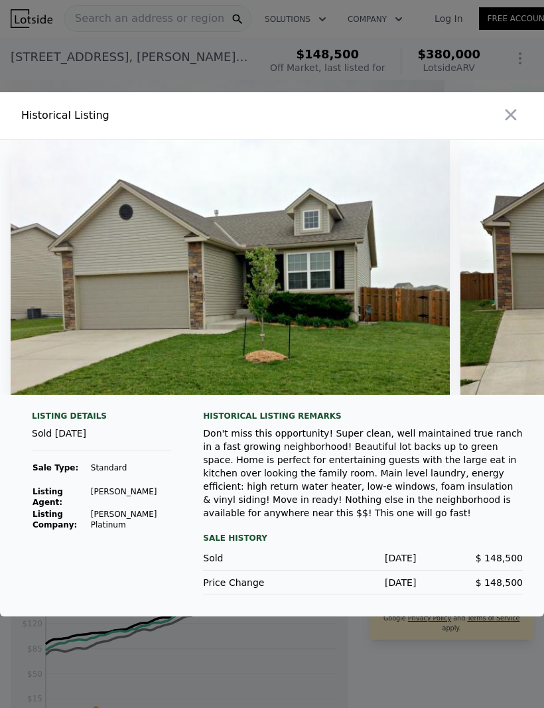 This screenshot has width=544, height=708. What do you see at coordinates (256, 583) in the screenshot?
I see `div: Price Change` at bounding box center [256, 583].